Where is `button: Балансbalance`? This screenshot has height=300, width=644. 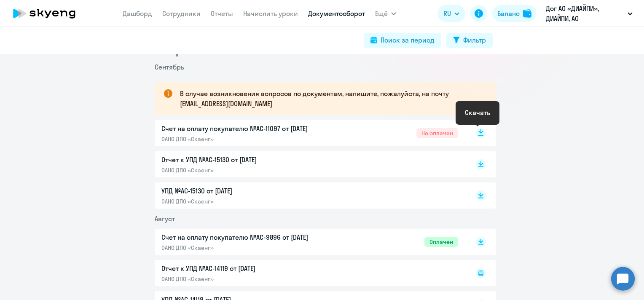 button: Балансbalance is located at coordinates (514, 13).